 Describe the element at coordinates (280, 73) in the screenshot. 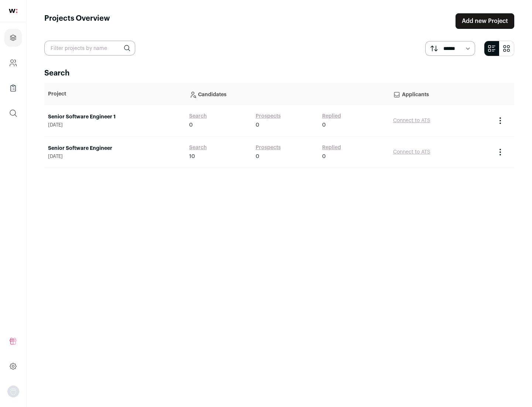

I see `h2: Search` at that location.